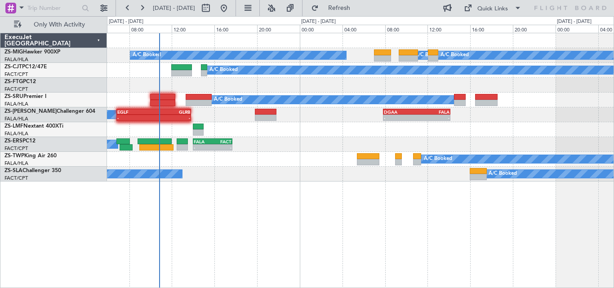 This screenshot has height=288, width=614. What do you see at coordinates (334, 8) in the screenshot?
I see `button: Refresh` at bounding box center [334, 8].